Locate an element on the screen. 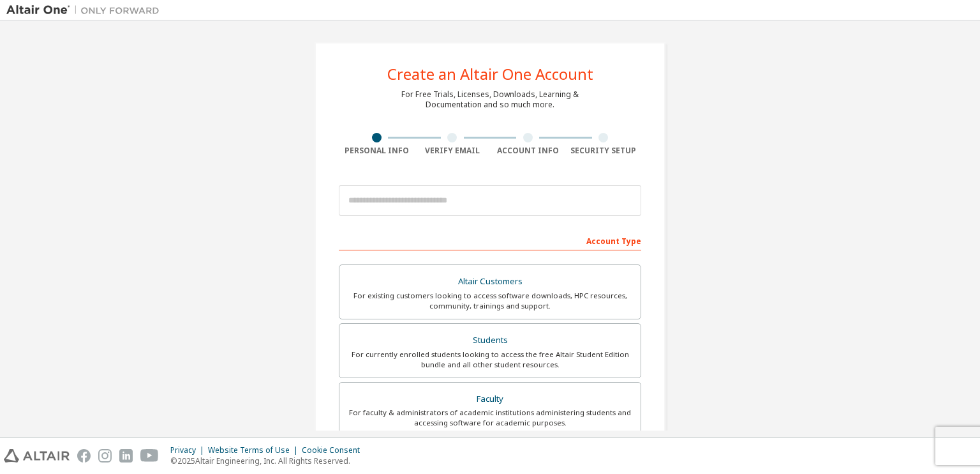 The image size is (980, 474). div: For currently enrolled students looking to access the free Altair Student Edition bundle and all ... is located at coordinates (490, 360).